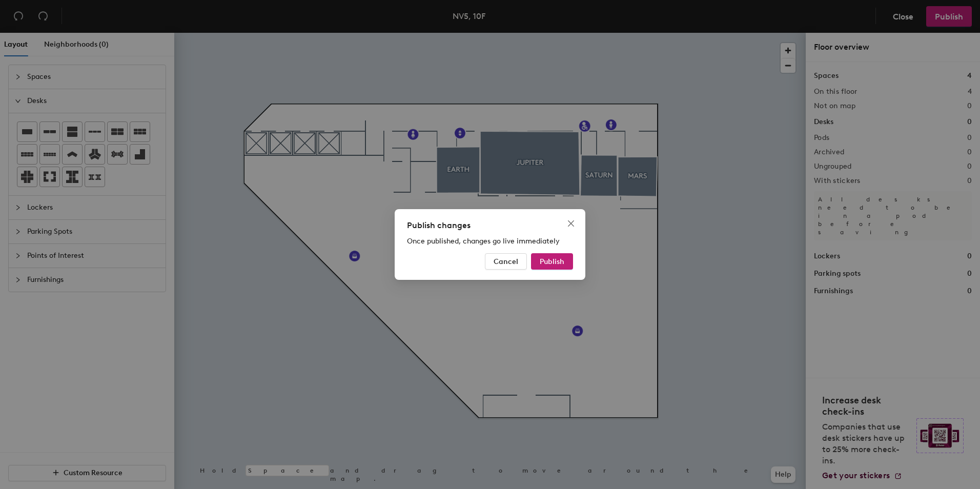 This screenshot has height=489, width=980. I want to click on span: Close, so click(571, 224).